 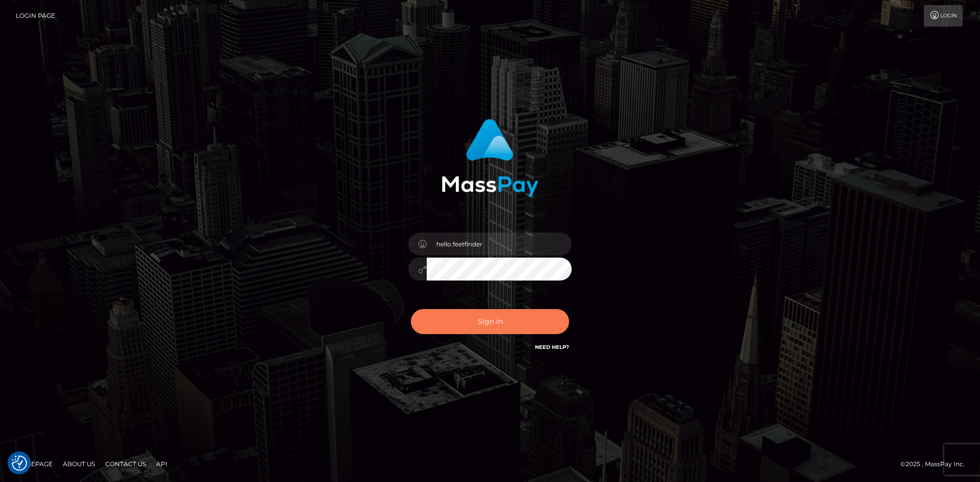 I want to click on a: Contact Us, so click(x=126, y=464).